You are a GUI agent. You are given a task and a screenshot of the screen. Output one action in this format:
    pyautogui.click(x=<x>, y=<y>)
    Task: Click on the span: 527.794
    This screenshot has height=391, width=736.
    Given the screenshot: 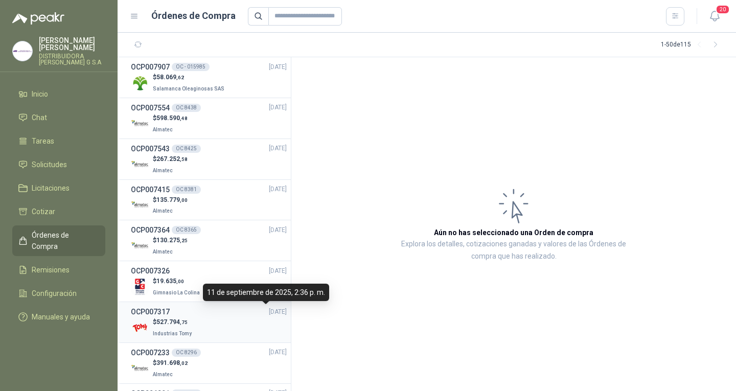 What is the action you would take?
    pyautogui.click(x=172, y=322)
    